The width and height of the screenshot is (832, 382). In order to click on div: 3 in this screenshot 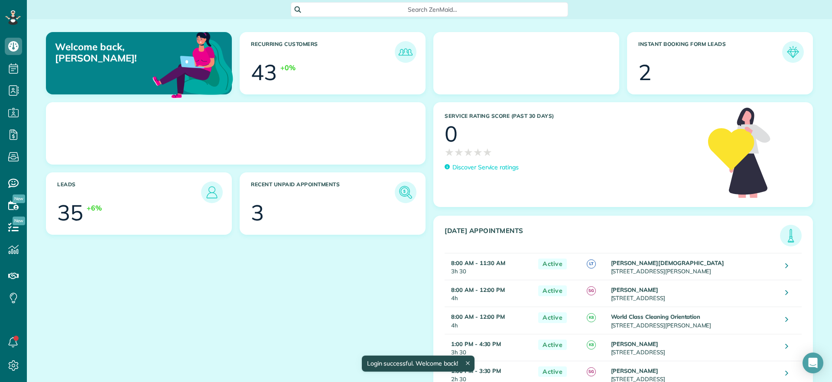, I will do `click(258, 213)`.